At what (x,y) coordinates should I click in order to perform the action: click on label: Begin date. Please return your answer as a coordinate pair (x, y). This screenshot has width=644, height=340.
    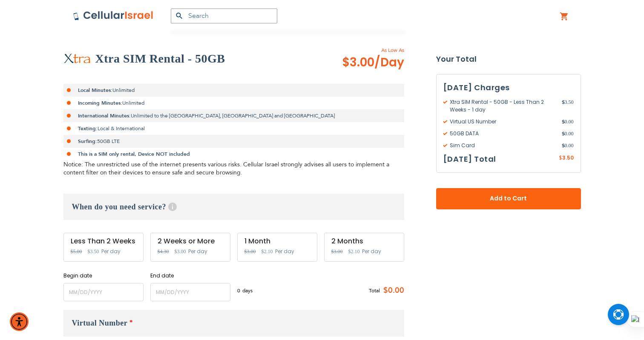
    Looking at the image, I should click on (104, 276).